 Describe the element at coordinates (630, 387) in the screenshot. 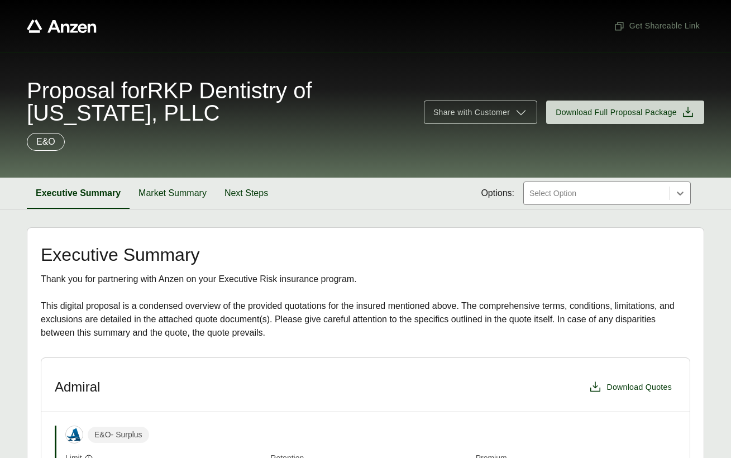

I see `button: Download Quotes` at that location.